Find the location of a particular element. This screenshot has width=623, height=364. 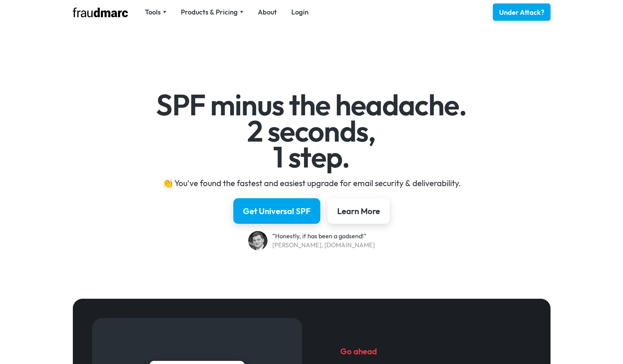

a: Get Universal SPF is located at coordinates (277, 211).